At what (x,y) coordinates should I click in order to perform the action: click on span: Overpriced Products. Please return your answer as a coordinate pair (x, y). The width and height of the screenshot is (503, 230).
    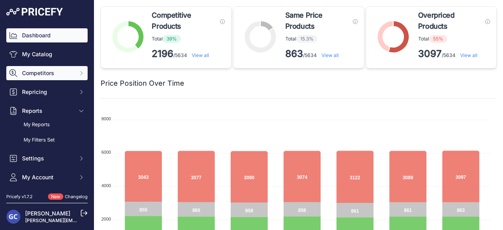
    Looking at the image, I should click on (450, 21).